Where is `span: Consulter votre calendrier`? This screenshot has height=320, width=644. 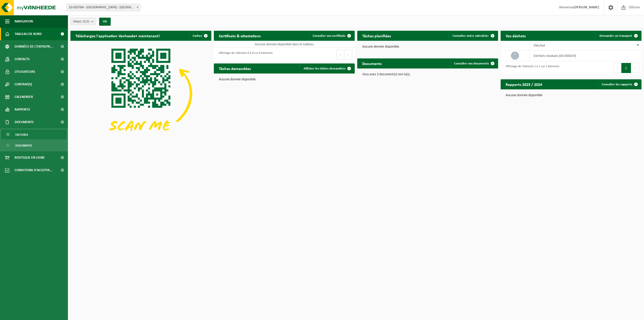
span: Consulter votre calendrier is located at coordinates (471, 35).